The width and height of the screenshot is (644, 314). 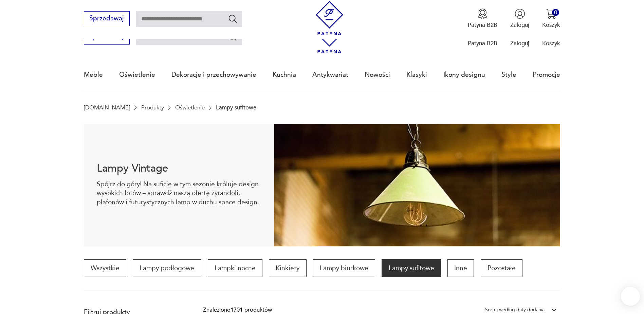 I want to click on a: Meble, so click(x=94, y=74).